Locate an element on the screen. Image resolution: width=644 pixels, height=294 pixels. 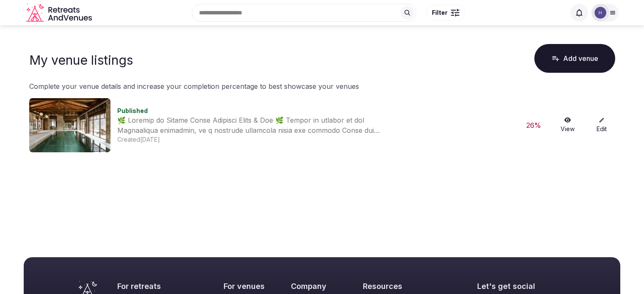
img: hermea.gr is located at coordinates (600, 13).